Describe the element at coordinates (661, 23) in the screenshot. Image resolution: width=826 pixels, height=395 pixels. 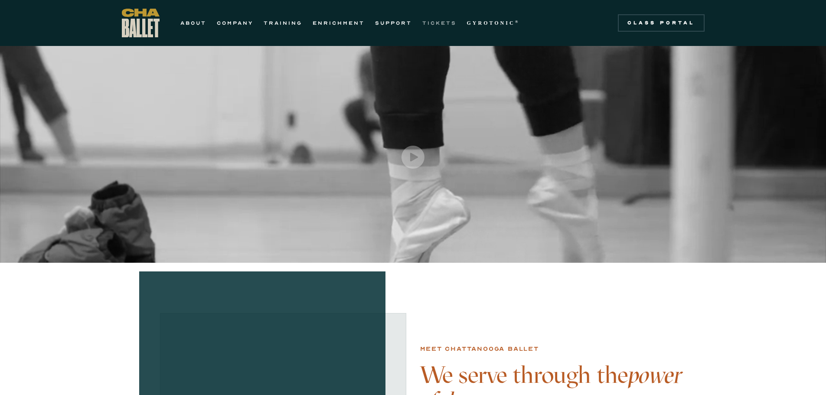
I see `a: Class Portal` at that location.